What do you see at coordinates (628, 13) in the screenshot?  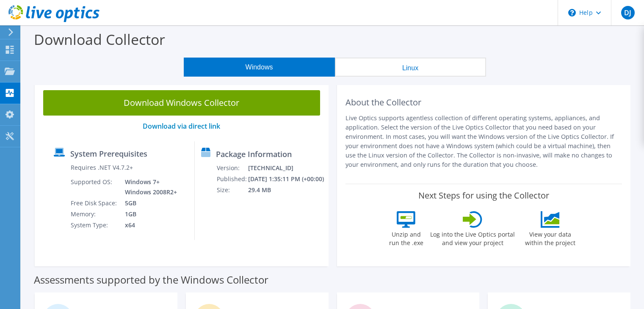 I see `span: DJ` at bounding box center [628, 13].